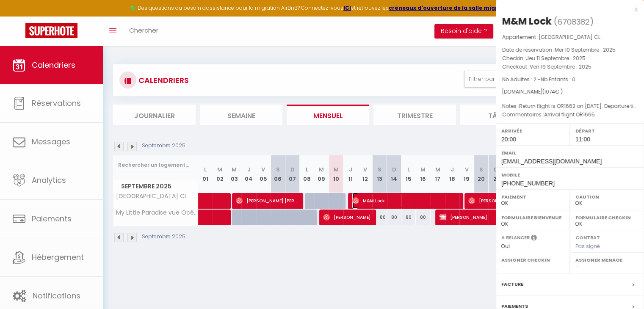  Describe the element at coordinates (515, 238) in the screenshot. I see `label: A relancer` at that location.